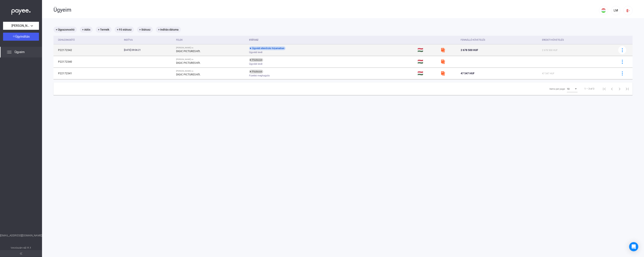 This screenshot has width=644, height=257. I want to click on span: Ügyeim, so click(19, 52).